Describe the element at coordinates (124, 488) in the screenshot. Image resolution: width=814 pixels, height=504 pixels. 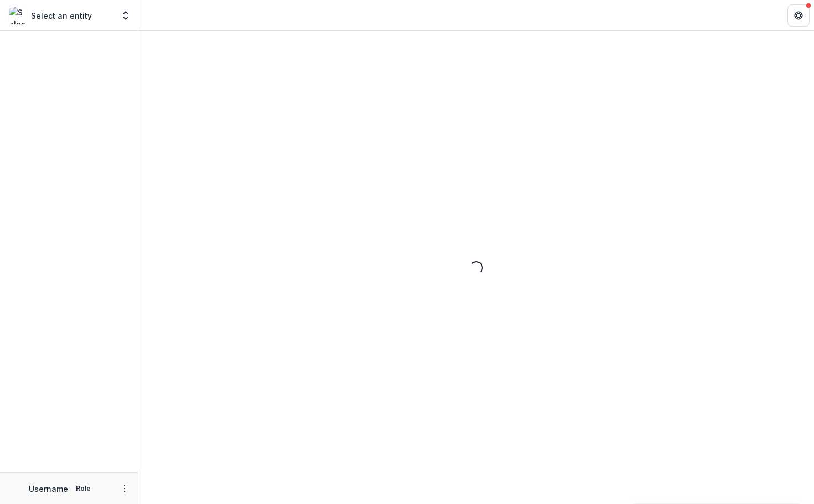
I see `button: More` at that location.